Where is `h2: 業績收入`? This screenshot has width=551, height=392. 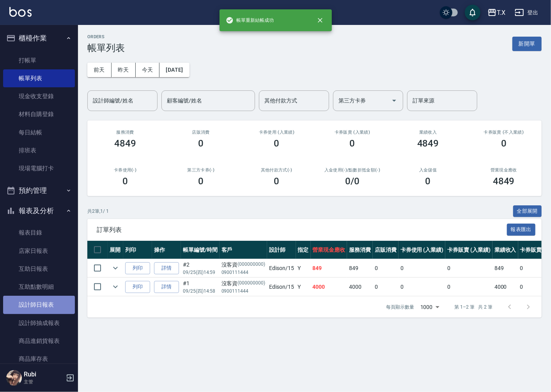 h2: 業績收入 is located at coordinates (428, 132).